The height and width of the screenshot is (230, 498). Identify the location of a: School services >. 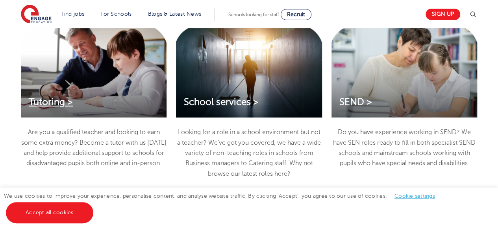
(221, 102).